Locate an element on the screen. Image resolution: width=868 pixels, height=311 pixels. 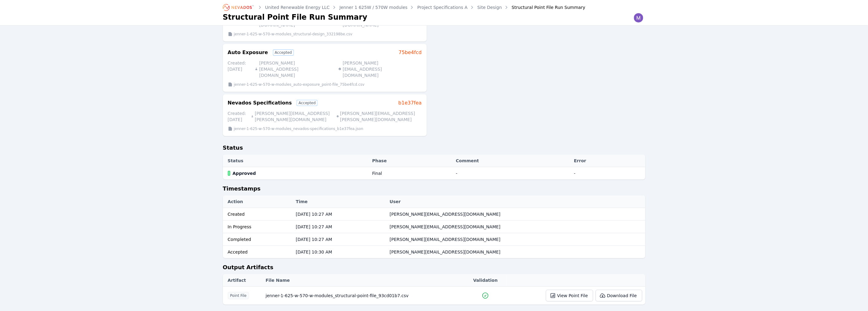
span: Approved is located at coordinates (244, 173).